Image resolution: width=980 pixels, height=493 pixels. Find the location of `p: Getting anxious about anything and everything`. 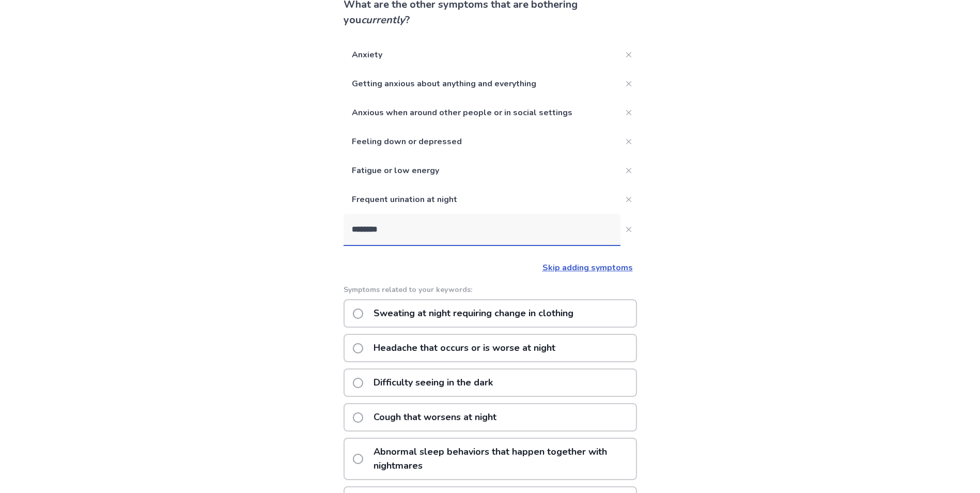

p: Getting anxious about anything and everything is located at coordinates (482, 84).